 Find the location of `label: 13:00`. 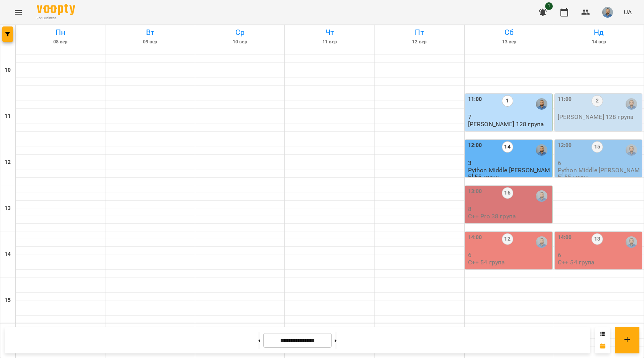

label: 13:00 is located at coordinates (476, 192).